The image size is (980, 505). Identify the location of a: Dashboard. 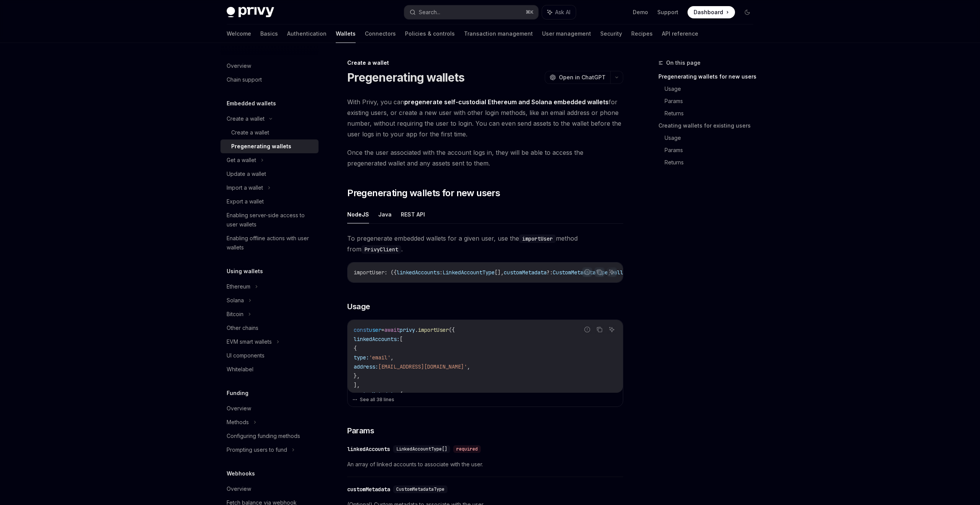
(711, 12).